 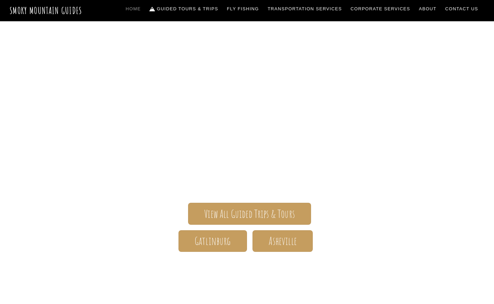 I want to click on a: About, so click(x=428, y=9).